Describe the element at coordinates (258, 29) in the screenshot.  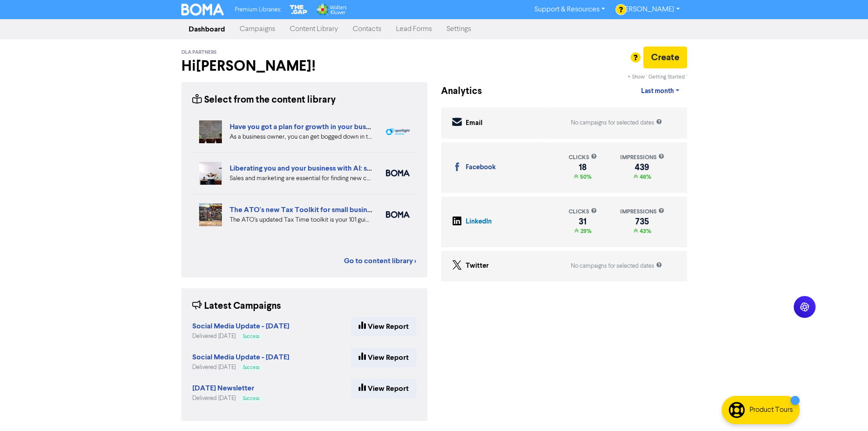
I see `a: Campaigns` at that location.